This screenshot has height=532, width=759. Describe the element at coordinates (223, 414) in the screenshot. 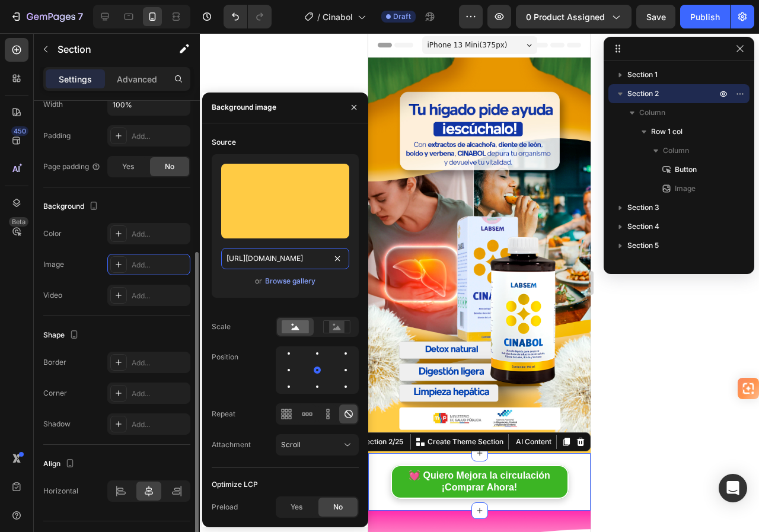

I see `div: Repeat` at that location.